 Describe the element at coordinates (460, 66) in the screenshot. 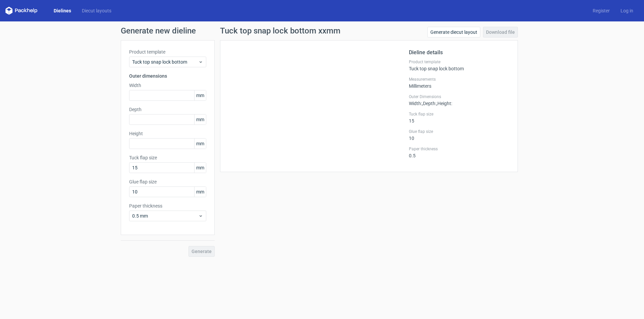

I see `div: Tuck top snap lock bottom` at that location.